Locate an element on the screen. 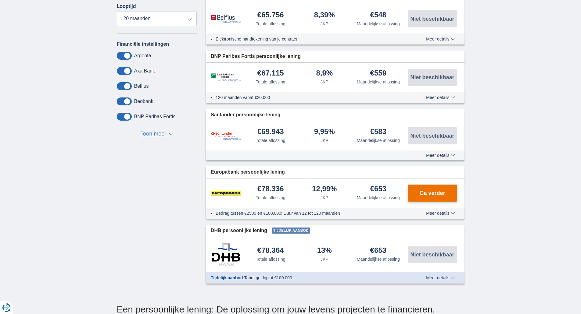 The height and width of the screenshot is (314, 581). div: 8,9% is located at coordinates (324, 73).